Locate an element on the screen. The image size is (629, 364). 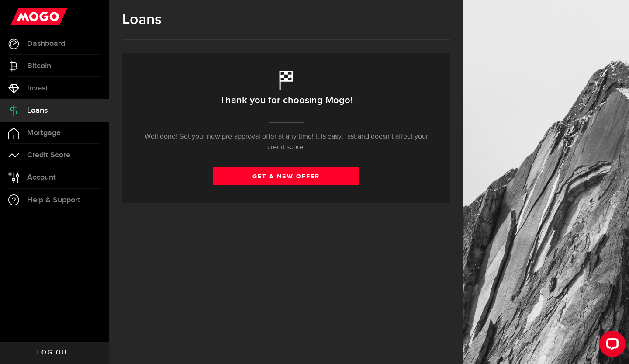
span: Dashboard is located at coordinates (46, 44).